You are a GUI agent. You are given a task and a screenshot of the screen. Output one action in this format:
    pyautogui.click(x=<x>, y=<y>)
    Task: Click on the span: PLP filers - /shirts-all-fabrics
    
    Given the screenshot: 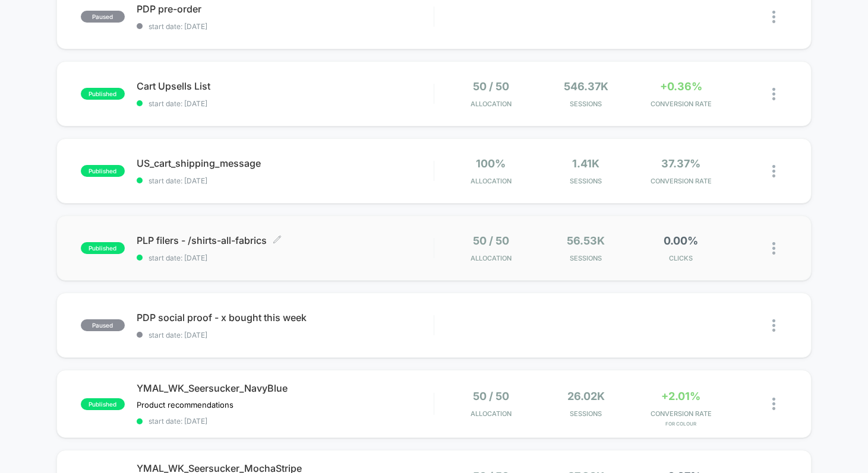 What is the action you would take?
    pyautogui.click(x=286, y=240)
    